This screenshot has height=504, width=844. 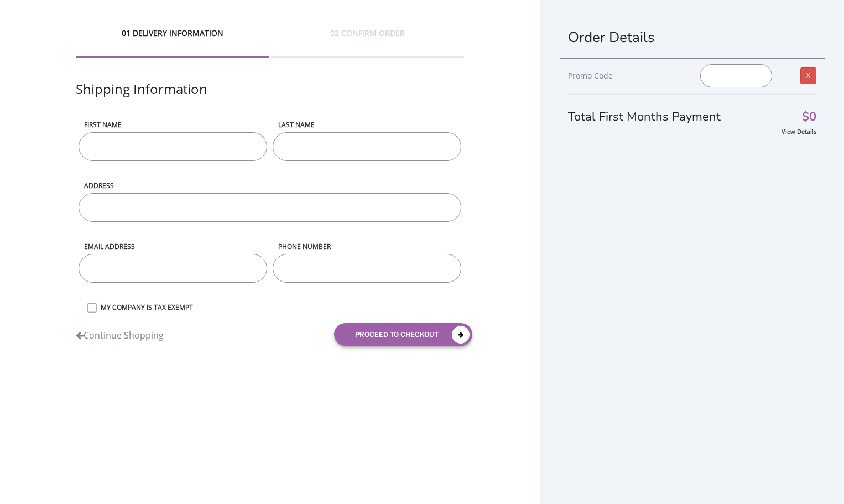 What do you see at coordinates (809, 117) in the screenshot?
I see `span: $0` at bounding box center [809, 117].